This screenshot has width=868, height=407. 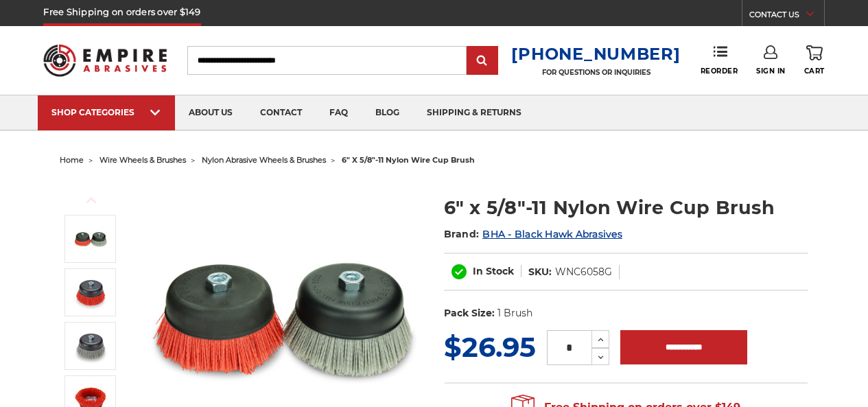 What do you see at coordinates (595, 72) in the screenshot?
I see `p: FOR QUESTIONS OR INQUIRIES` at bounding box center [595, 72].